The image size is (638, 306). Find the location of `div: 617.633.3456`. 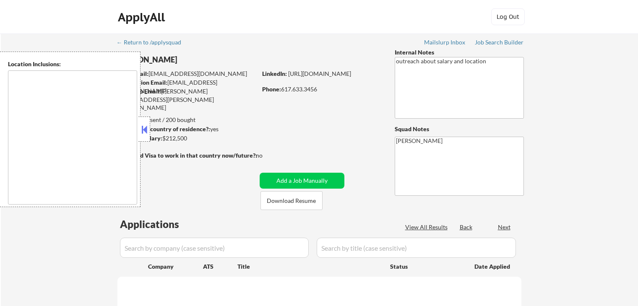

div: 617.633.3456 is located at coordinates (321, 89).